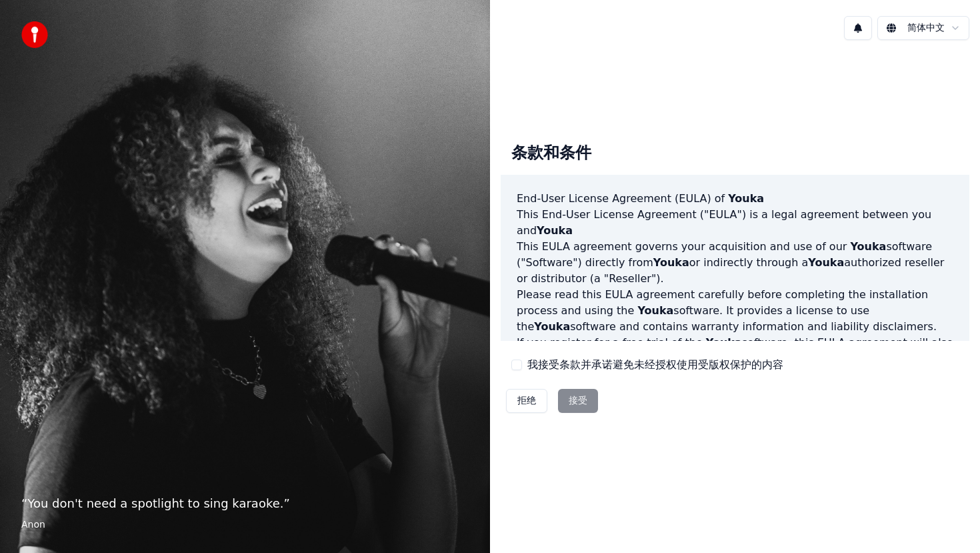 Image resolution: width=980 pixels, height=553 pixels. I want to click on div: 条款和条件, so click(551, 153).